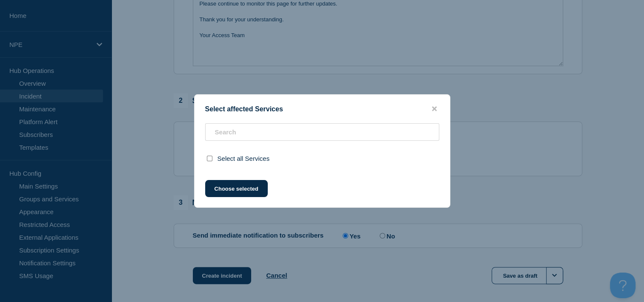 This screenshot has width=644, height=302. I want to click on button: Choose selected, so click(236, 188).